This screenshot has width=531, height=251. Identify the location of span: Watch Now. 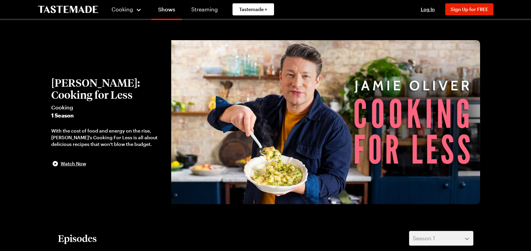
(73, 164).